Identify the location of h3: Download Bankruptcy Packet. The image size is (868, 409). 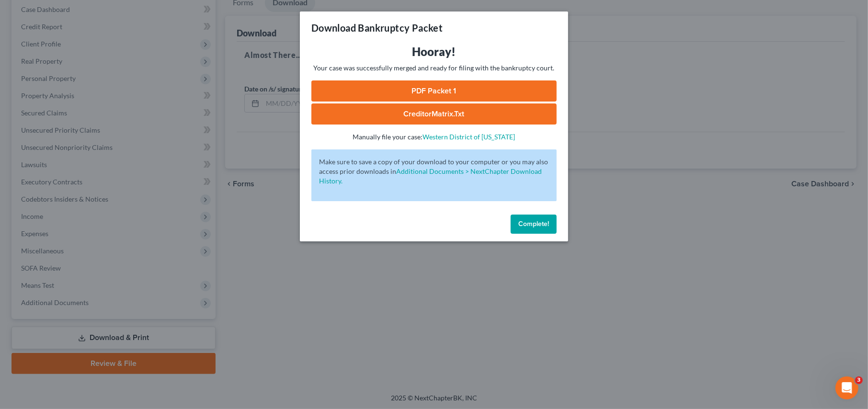
(377, 28).